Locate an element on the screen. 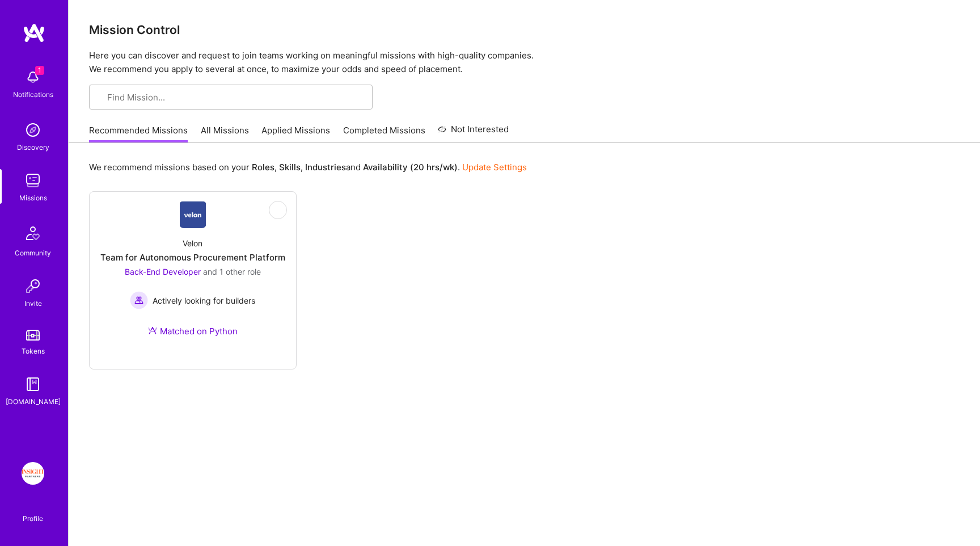  img: Company Logo is located at coordinates (193, 214).